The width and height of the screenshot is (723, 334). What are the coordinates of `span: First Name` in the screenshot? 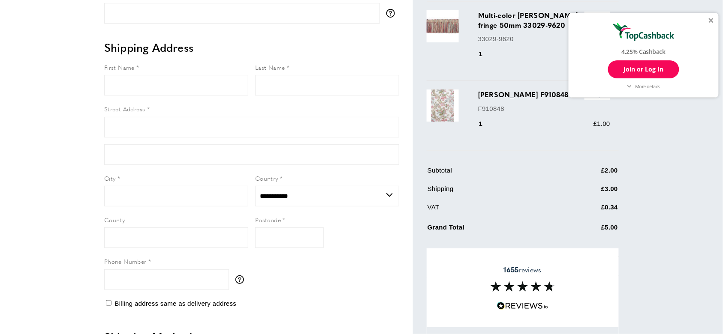 It's located at (119, 67).